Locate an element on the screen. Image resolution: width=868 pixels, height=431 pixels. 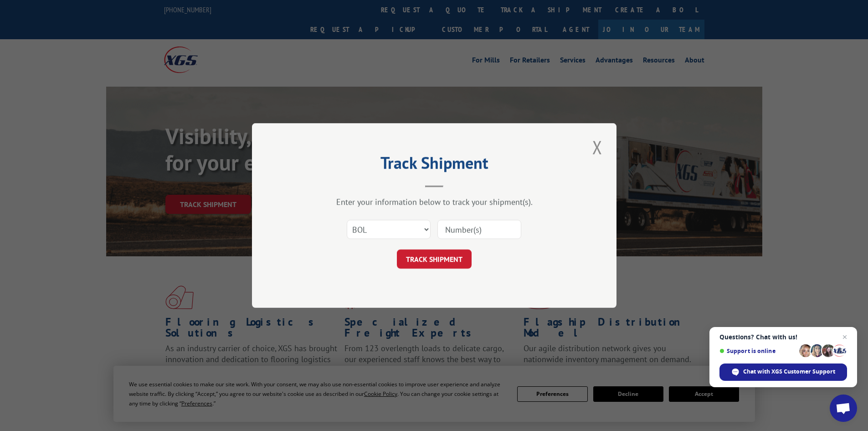
input: Number(s) is located at coordinates (480, 229).